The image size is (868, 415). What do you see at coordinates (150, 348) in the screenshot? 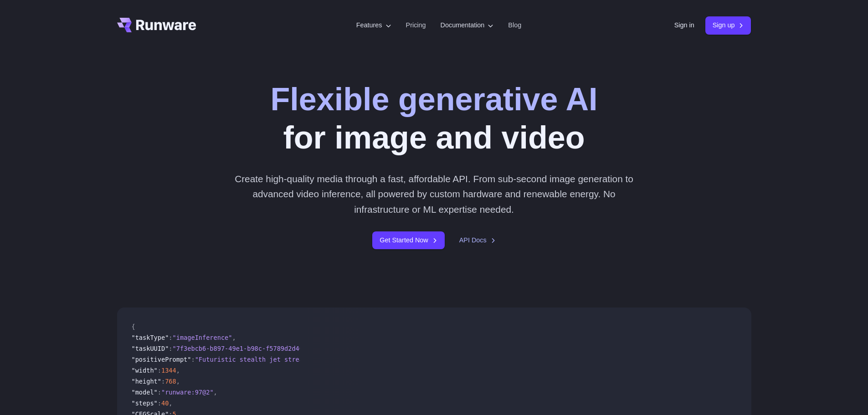
I see `span: "taskUUID"` at bounding box center [150, 348].